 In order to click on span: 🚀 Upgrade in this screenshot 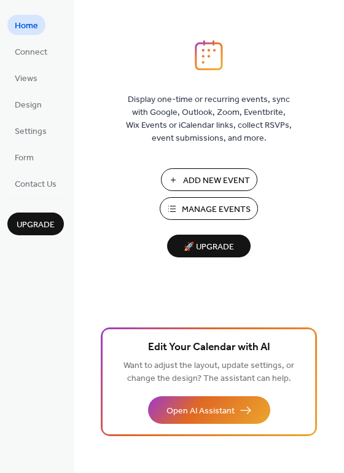, I will do `click(209, 247)`.